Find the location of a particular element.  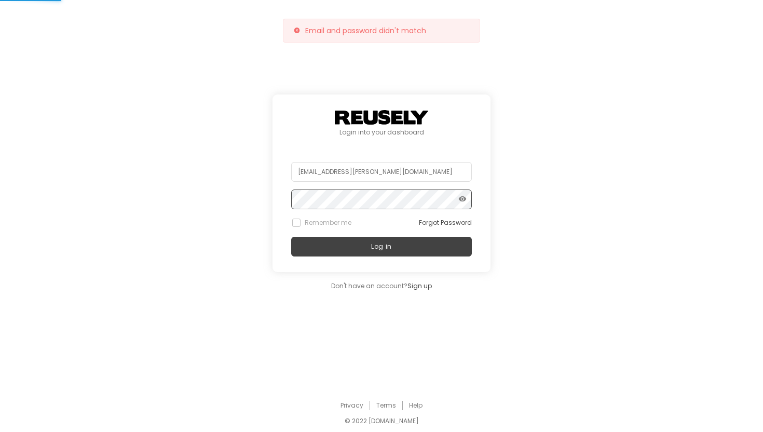

span: Log in is located at coordinates (382, 246).